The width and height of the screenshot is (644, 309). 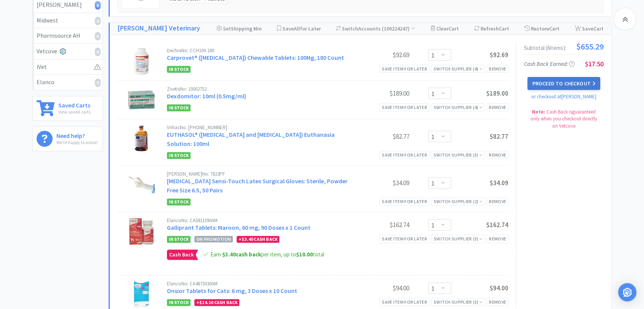 What do you see at coordinates (141, 138) in the screenshot?
I see `img: 09434ef4f06a4bddb62b721906253a7a_48668.jpeg` at bounding box center [141, 138].